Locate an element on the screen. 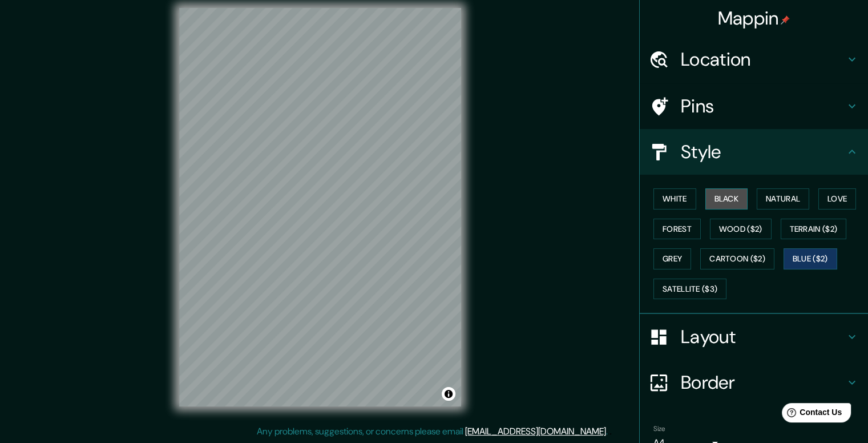  div: Pins is located at coordinates (754, 106).